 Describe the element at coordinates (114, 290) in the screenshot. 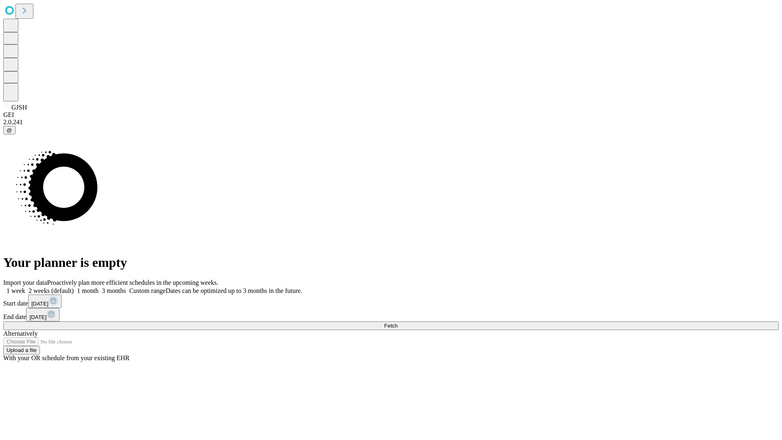

I see `span: 3 months` at that location.